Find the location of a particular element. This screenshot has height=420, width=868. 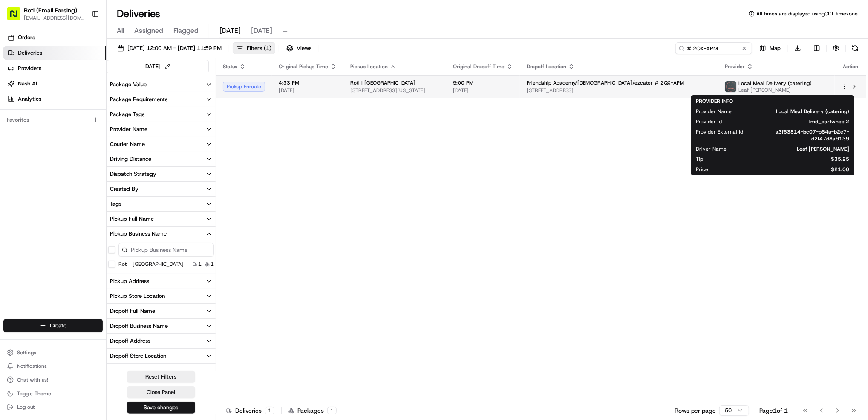

span: Settings is located at coordinates (27, 353).